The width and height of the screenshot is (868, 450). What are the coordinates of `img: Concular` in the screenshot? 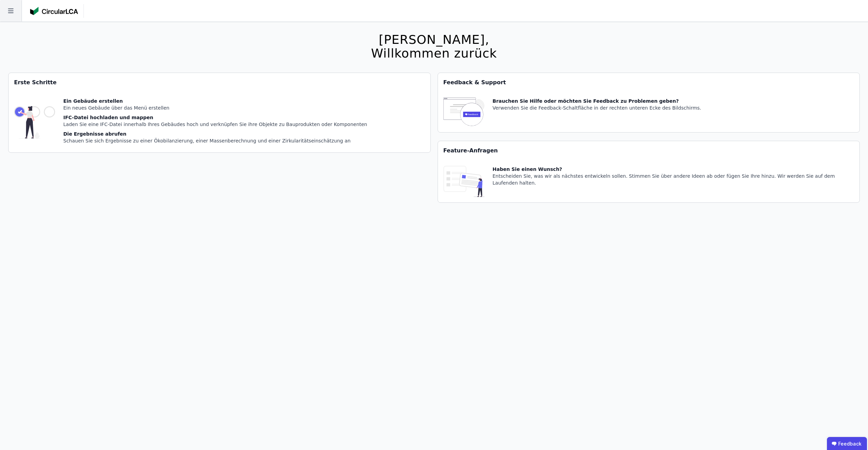 It's located at (54, 11).